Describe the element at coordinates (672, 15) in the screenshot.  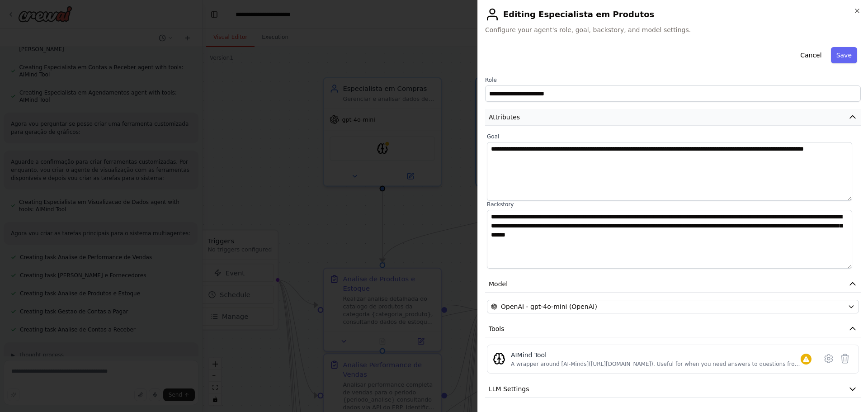
I see `h2: Editing Especialista em Produtos` at that location.